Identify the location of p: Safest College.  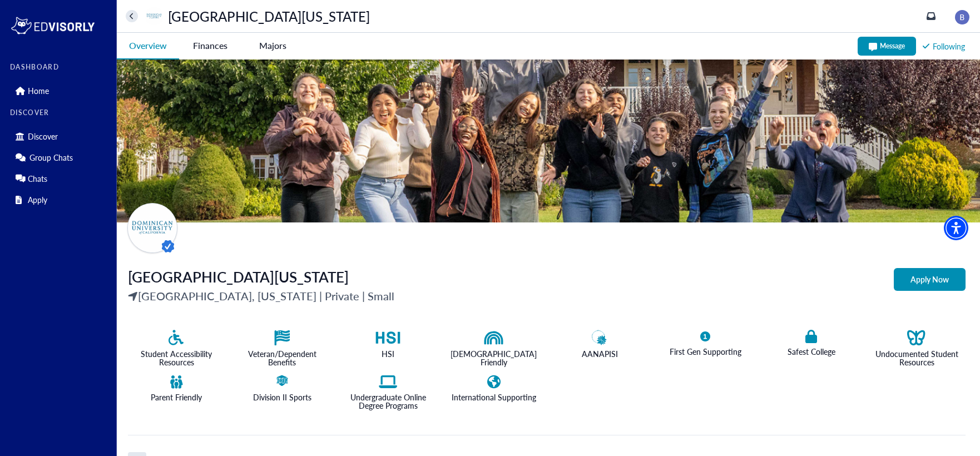
(812, 351).